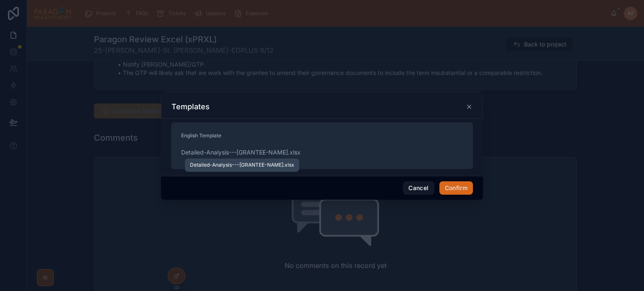 The image size is (644, 291). I want to click on span: Detailed-Analysis---[GRANTEE-NAME], so click(235, 152).